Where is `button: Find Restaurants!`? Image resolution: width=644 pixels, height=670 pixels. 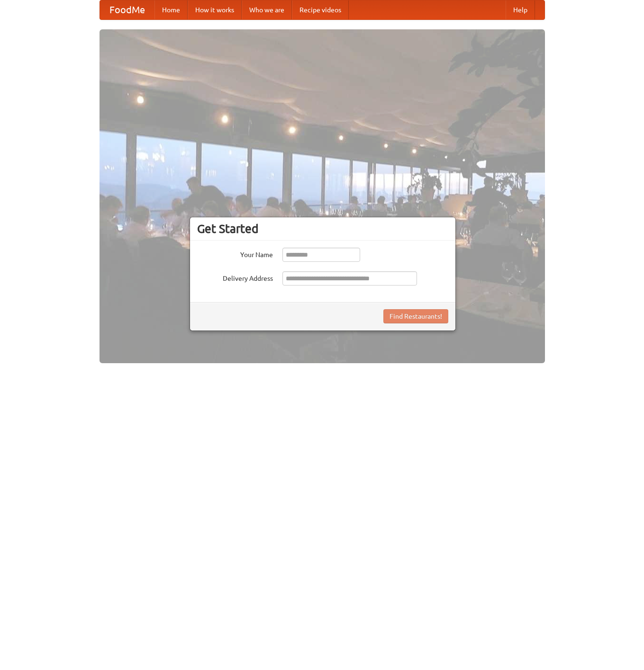
button: Find Restaurants! is located at coordinates (415, 316).